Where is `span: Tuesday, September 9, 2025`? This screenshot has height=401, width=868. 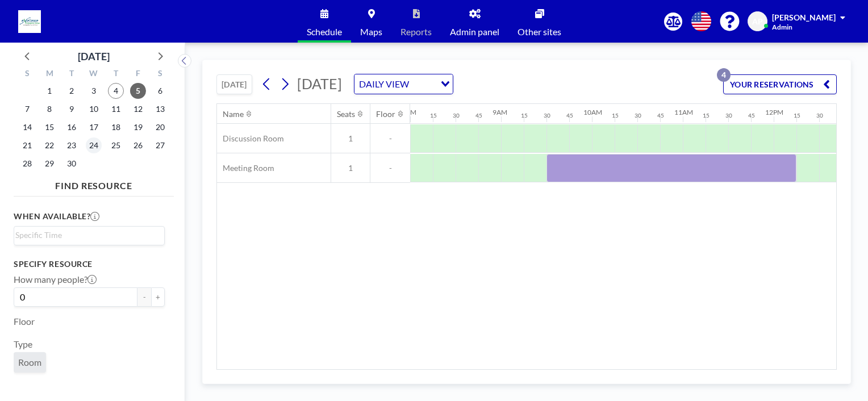 span: Tuesday, September 9, 2025 is located at coordinates (71, 109).